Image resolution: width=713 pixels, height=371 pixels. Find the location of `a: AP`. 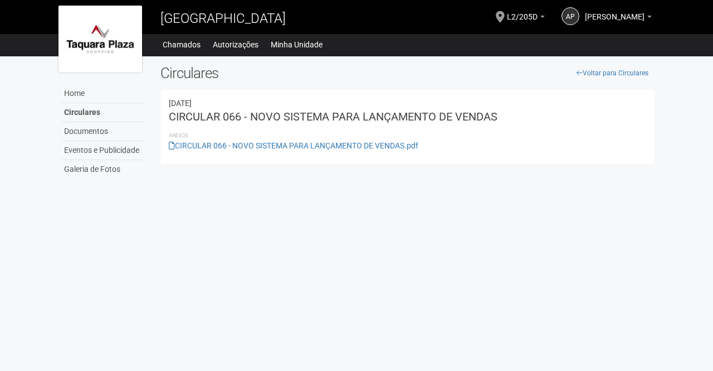

a: AP is located at coordinates (571, 16).